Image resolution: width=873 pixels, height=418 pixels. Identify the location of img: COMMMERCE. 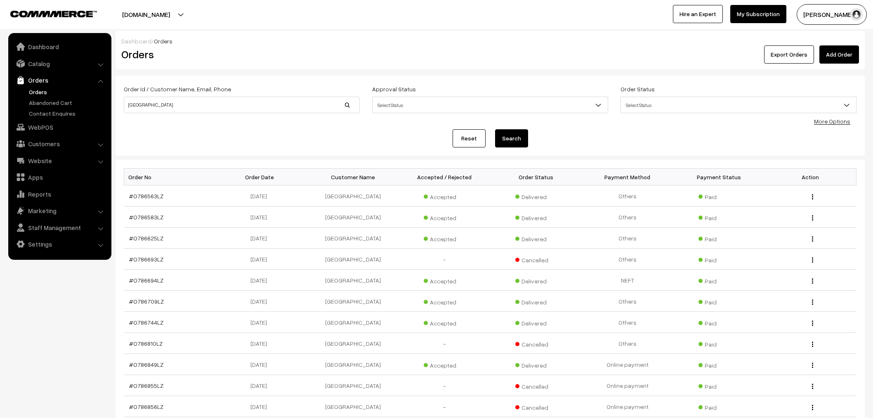
(54, 14).